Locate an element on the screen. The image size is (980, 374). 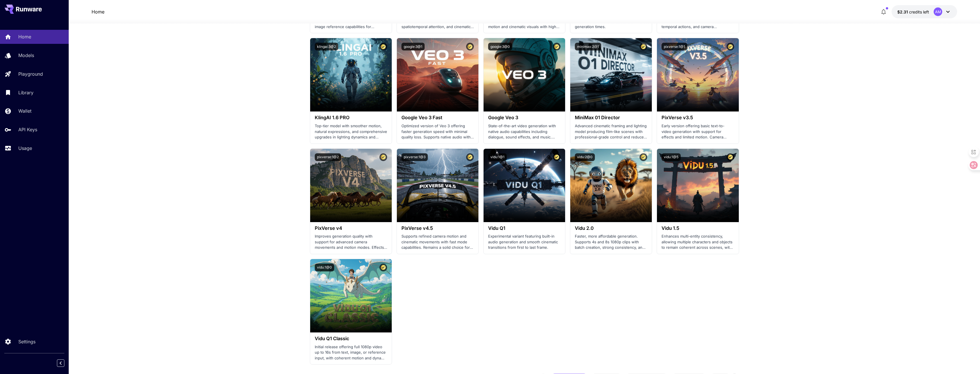
h3: Vidu 2.0 is located at coordinates (611, 228).